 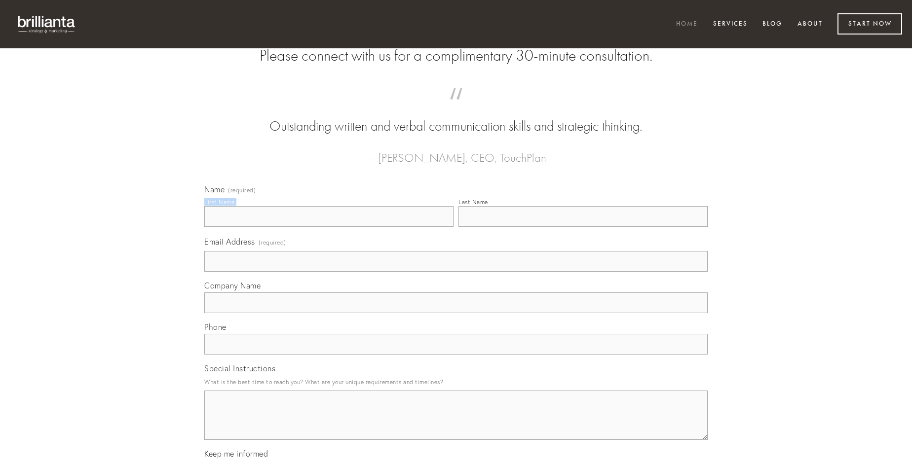 I want to click on span: Name, so click(x=214, y=190).